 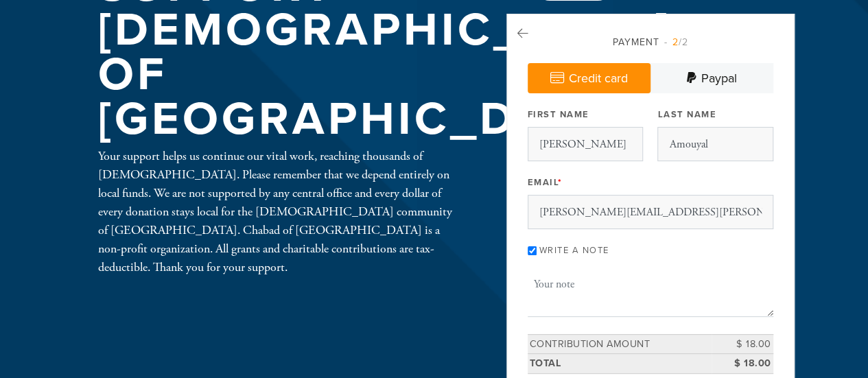 What do you see at coordinates (558, 114) in the screenshot?
I see `label: First Name` at bounding box center [558, 114].